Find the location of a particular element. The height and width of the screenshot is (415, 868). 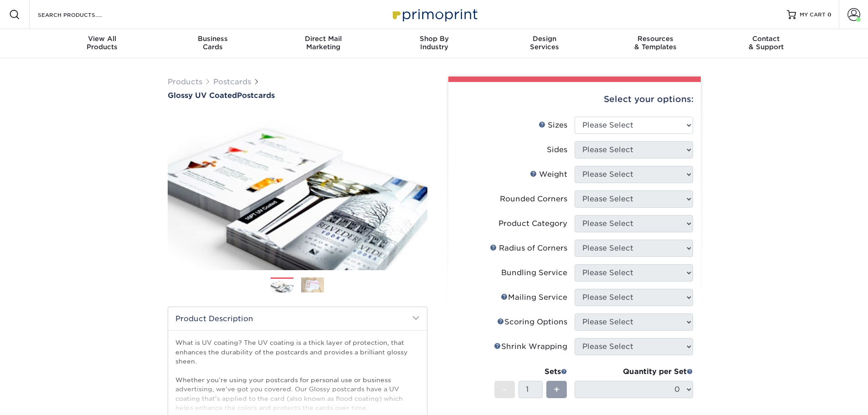

div: Sides is located at coordinates (556, 150).